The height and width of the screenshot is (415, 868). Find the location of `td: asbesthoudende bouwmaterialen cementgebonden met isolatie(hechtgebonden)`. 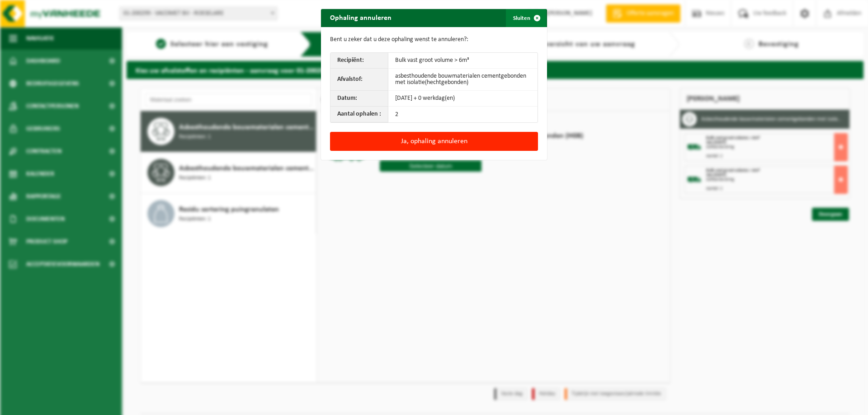

td: asbesthoudende bouwmaterialen cementgebonden met isolatie(hechtgebonden) is located at coordinates (463, 80).